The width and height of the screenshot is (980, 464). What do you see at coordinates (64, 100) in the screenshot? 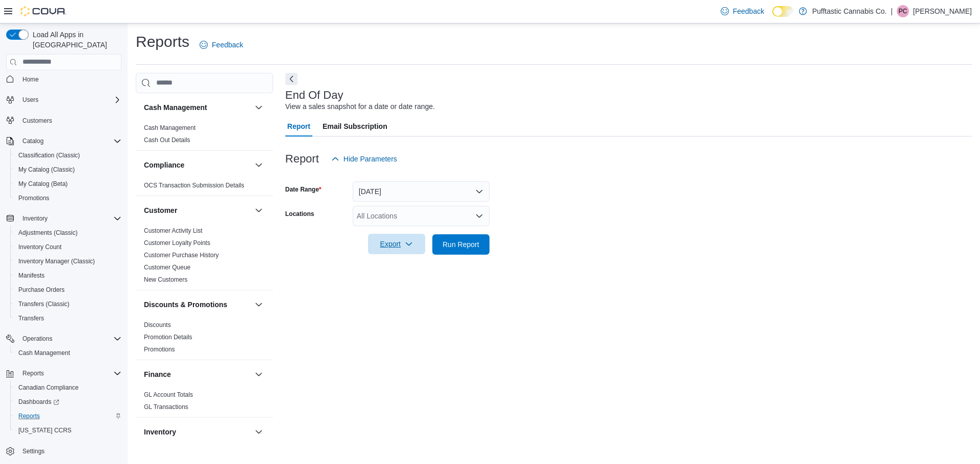
I see `button: Users` at bounding box center [64, 100].